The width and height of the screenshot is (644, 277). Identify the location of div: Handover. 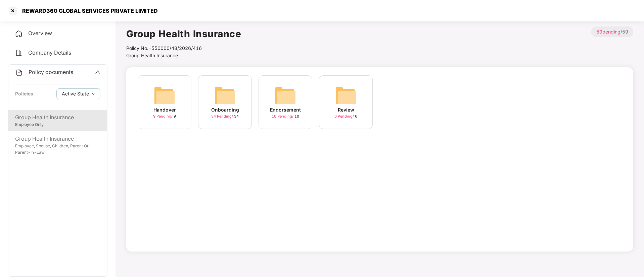
(165, 110).